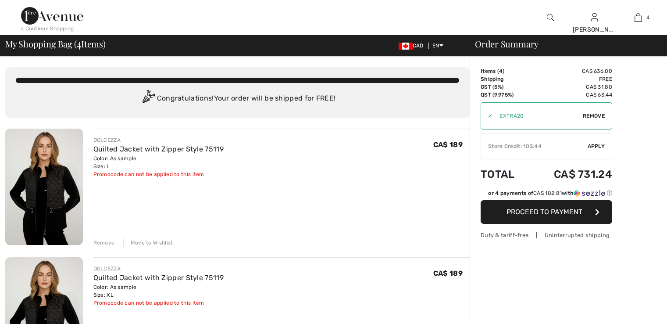  What do you see at coordinates (158, 291) in the screenshot?
I see `div: Color: As sample Size: XL` at bounding box center [158, 291].